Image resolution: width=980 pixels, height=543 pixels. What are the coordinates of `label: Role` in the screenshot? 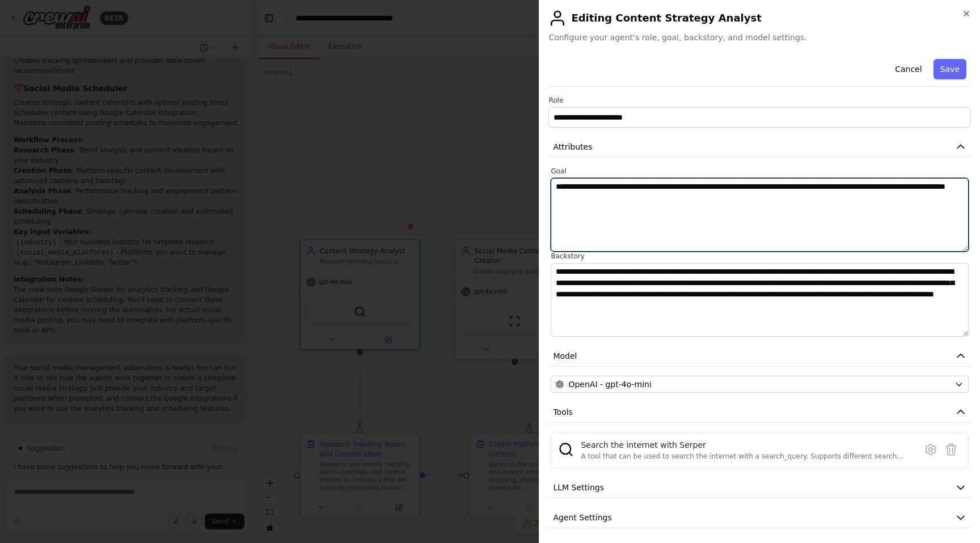 It's located at (760, 100).